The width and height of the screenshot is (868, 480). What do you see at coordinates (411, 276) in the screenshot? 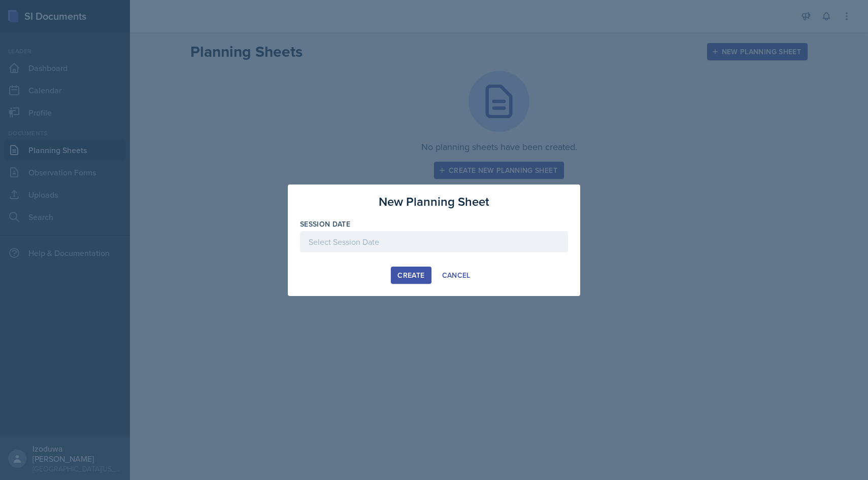
I see `button: Create` at bounding box center [411, 276].